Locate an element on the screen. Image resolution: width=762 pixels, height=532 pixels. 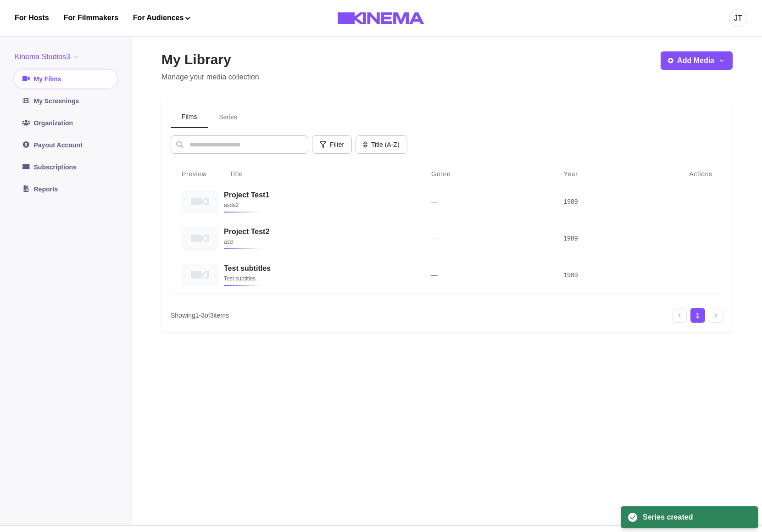
div: Notifications-bottom-right is located at coordinates (690, 517).